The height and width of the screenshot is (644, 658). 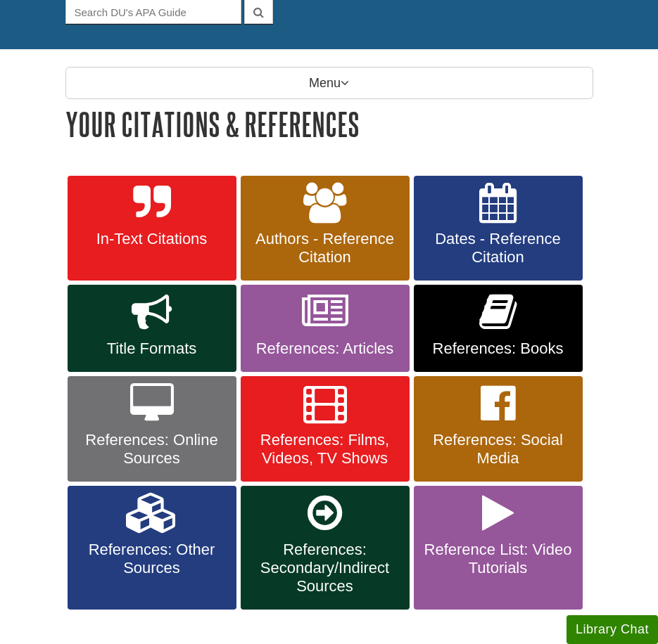 I want to click on span: References: Books, so click(x=498, y=349).